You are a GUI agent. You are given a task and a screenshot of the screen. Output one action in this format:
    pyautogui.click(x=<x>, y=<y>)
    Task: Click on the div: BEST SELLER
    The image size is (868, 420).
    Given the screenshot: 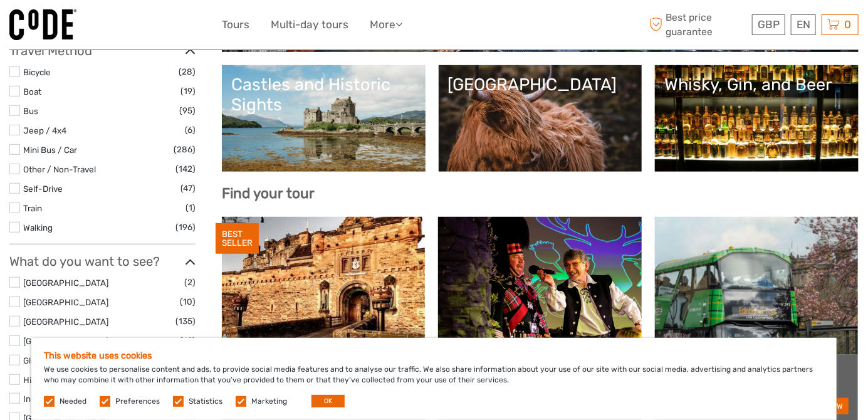 What is the action you would take?
    pyautogui.click(x=237, y=238)
    